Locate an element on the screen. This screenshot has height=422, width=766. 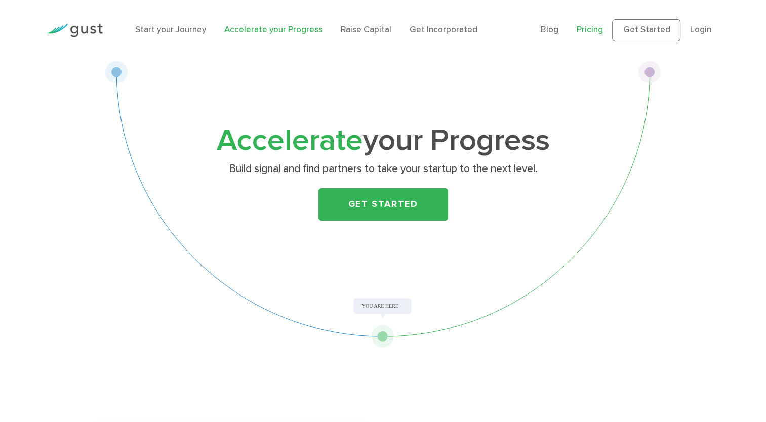
a: Login is located at coordinates (700, 30).